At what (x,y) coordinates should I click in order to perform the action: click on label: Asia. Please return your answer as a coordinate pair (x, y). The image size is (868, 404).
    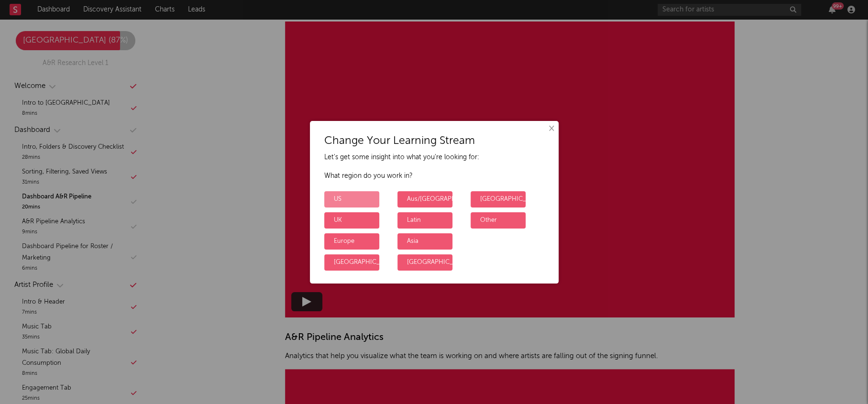
    Looking at the image, I should click on (425, 241).